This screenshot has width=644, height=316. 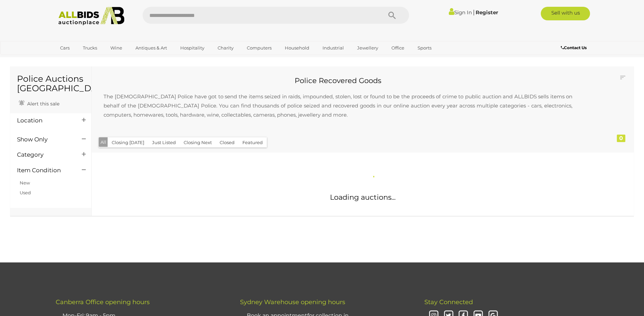 I want to click on span: Stay Connected, so click(x=449, y=302).